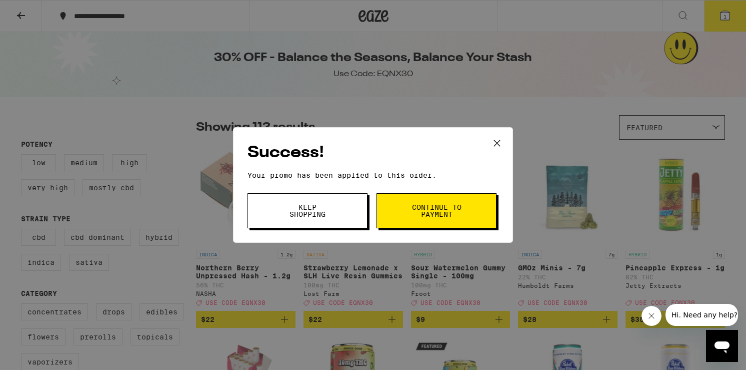 The height and width of the screenshot is (370, 746). Describe the element at coordinates (308, 211) in the screenshot. I see `button: Keep Shopping` at that location.